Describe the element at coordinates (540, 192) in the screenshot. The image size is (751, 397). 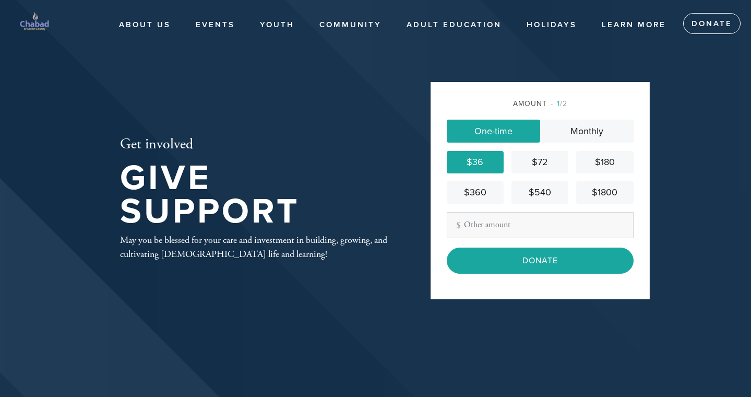
I see `a: $540` at that location.